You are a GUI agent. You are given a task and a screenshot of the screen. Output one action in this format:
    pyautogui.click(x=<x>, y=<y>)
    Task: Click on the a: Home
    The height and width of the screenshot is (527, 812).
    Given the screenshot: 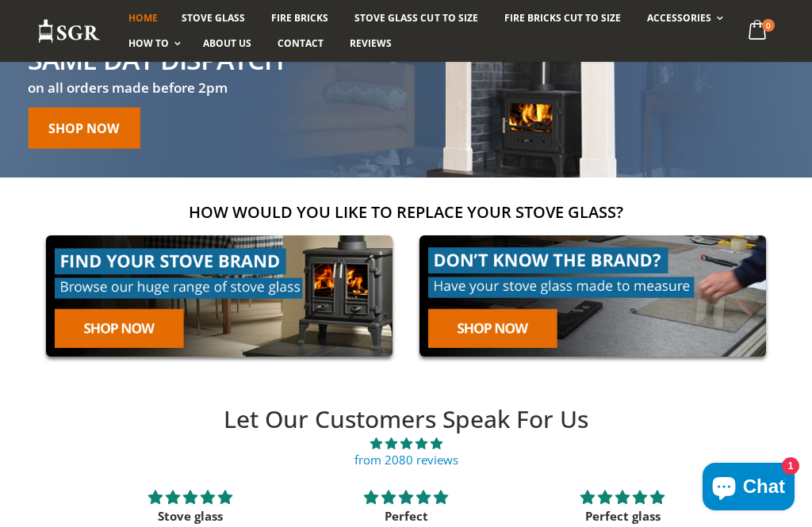 What is the action you would take?
    pyautogui.click(x=143, y=18)
    